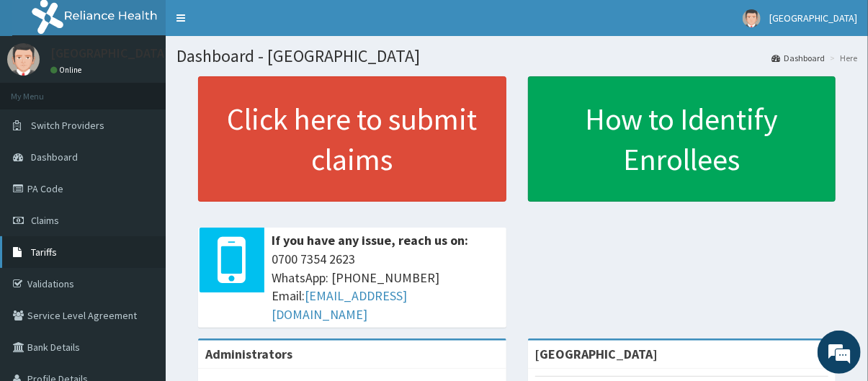  I want to click on span: Dashboard, so click(54, 157).